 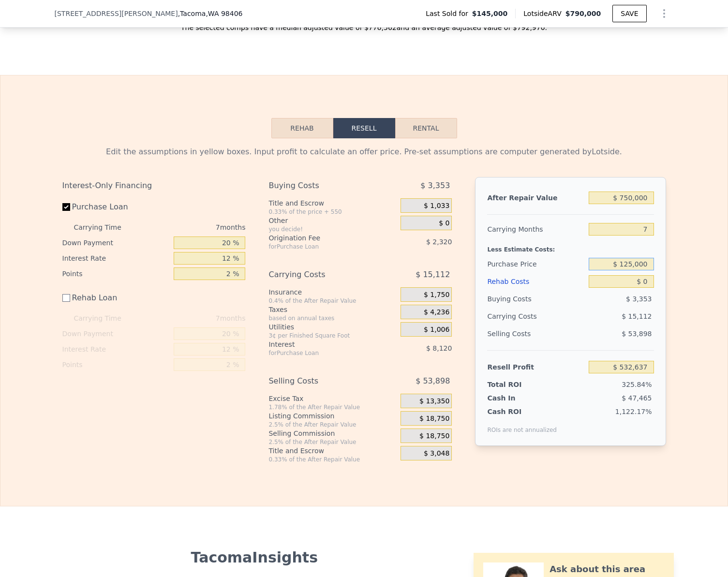 What do you see at coordinates (517, 398) in the screenshot?
I see `div: Cash In` at bounding box center [517, 398].